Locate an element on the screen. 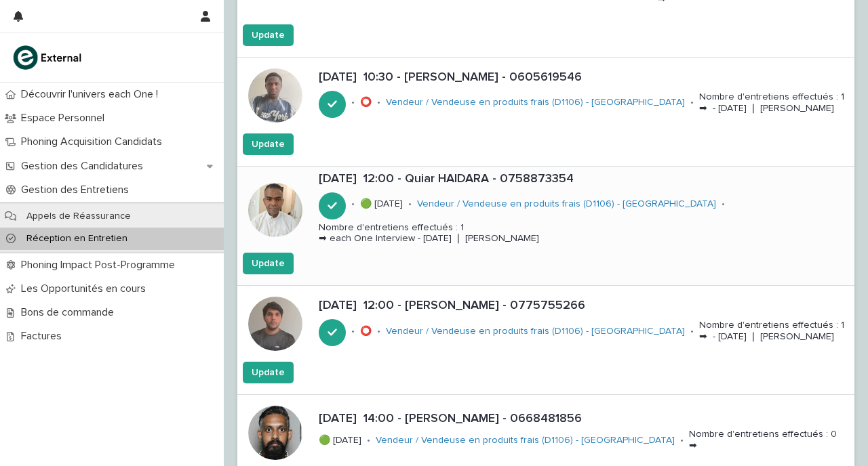 This screenshot has width=868, height=466. p: Les Opportunités en cours is located at coordinates (86, 289).